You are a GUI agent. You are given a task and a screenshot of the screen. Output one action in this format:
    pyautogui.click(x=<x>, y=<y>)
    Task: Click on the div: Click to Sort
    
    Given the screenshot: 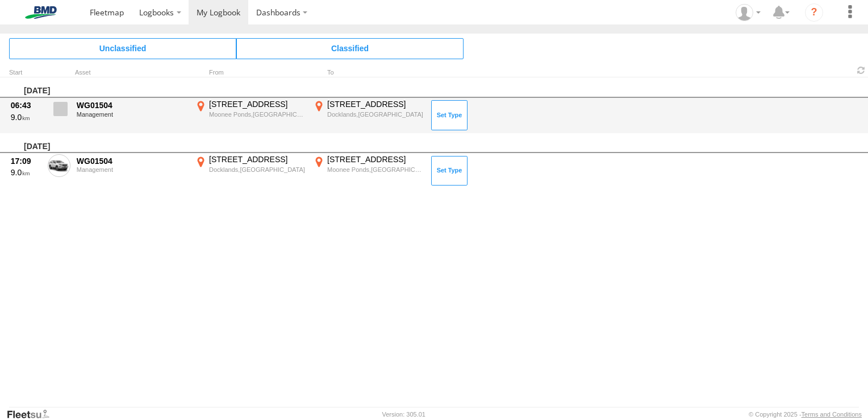 What is the action you would take?
    pyautogui.click(x=26, y=73)
    